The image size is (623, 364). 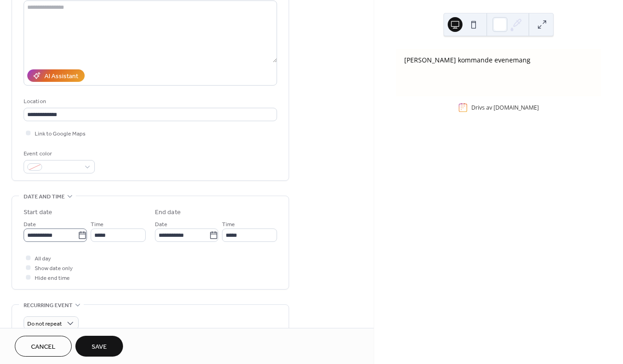 What do you see at coordinates (44, 324) in the screenshot?
I see `span: Do not repeat` at bounding box center [44, 324].